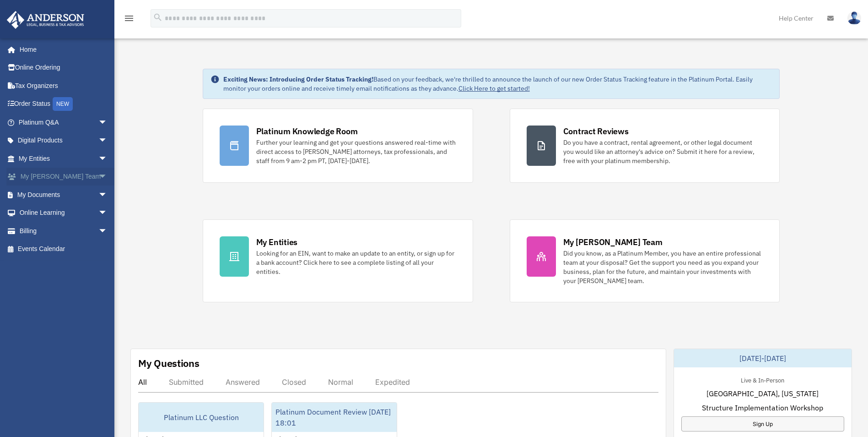 The width and height of the screenshot is (868, 437). What do you see at coordinates (142, 382) in the screenshot?
I see `div: All` at bounding box center [142, 382].